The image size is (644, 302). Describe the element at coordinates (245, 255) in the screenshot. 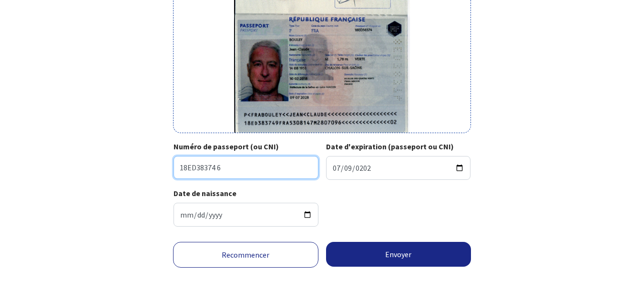

I see `a: Recommencer` at that location.